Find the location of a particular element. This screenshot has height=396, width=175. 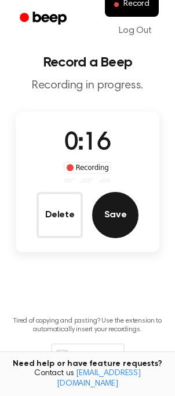

h1: Record a Beep is located at coordinates (87, 62).